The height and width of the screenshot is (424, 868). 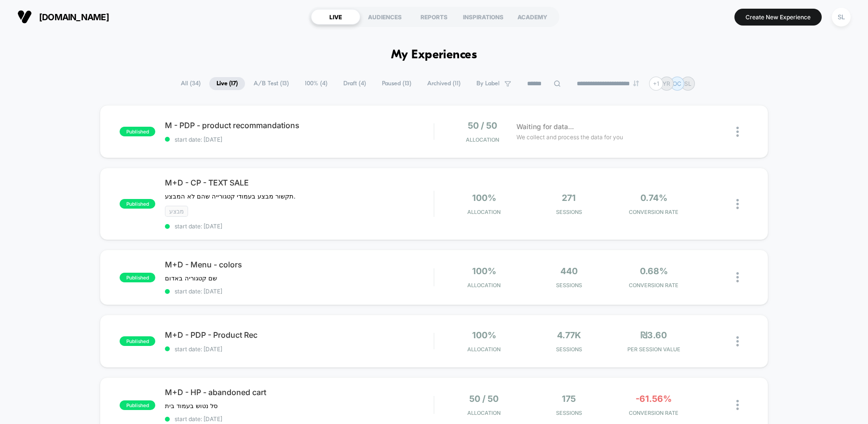 I want to click on span: תקשור מבצע בעמודי קטגורייה שהם לא המבצע., so click(x=230, y=196).